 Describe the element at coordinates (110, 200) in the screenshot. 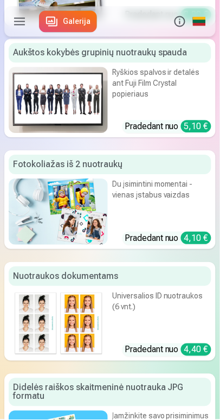

I see `a: Fotokoliažas iš 2 nuotraukųFotokoliažas iš 2 nuotraukųDu įsimintini momentai - vienas įstabus vai...` at that location.